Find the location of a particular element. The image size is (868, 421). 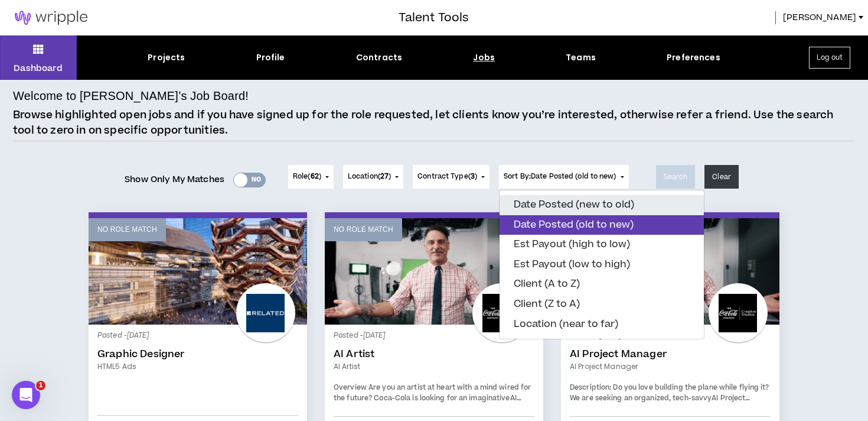

p: Dashboard is located at coordinates (38, 68).